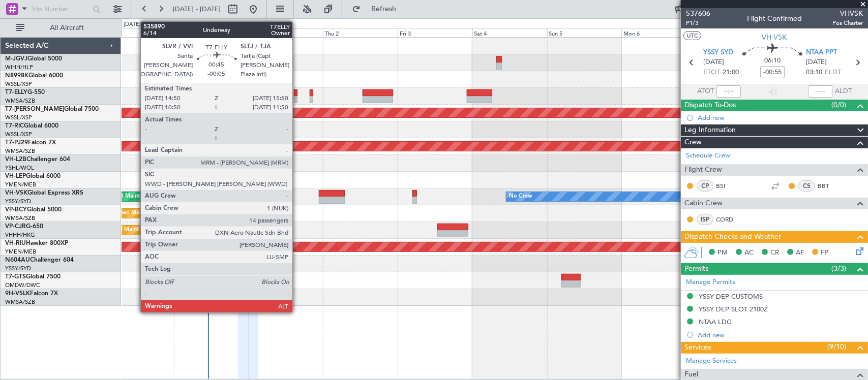 The width and height of the screenshot is (868, 380). What do you see at coordinates (16, 143) in the screenshot?
I see `span: T7-PJ29` at bounding box center [16, 143].